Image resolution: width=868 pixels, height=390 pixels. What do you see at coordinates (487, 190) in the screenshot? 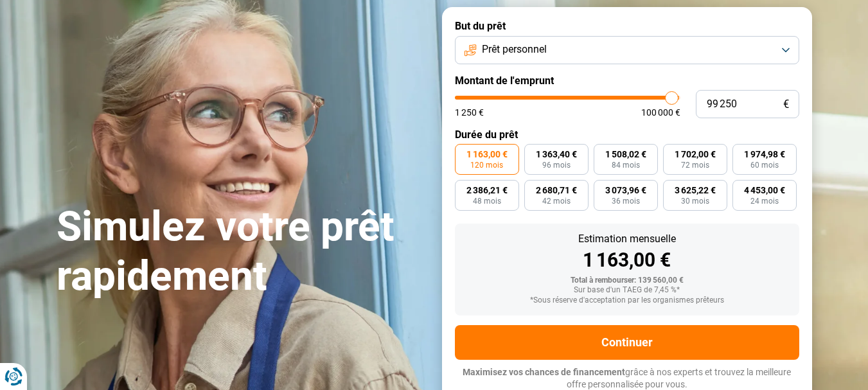
I see `span: 2 386,21 €` at bounding box center [487, 190].